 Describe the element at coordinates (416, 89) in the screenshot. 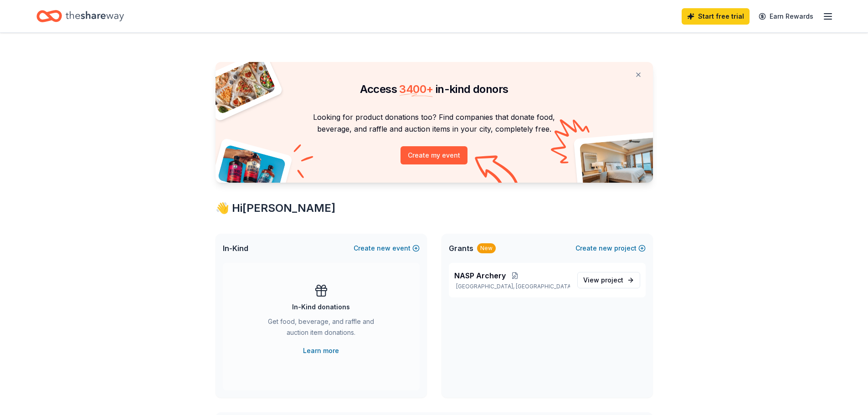

I see `span: 3400 +` at that location.